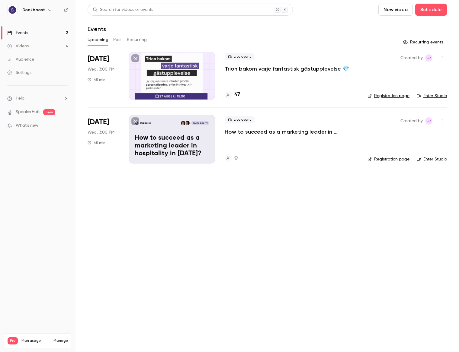  I want to click on h6: Bookboost, so click(34, 10).